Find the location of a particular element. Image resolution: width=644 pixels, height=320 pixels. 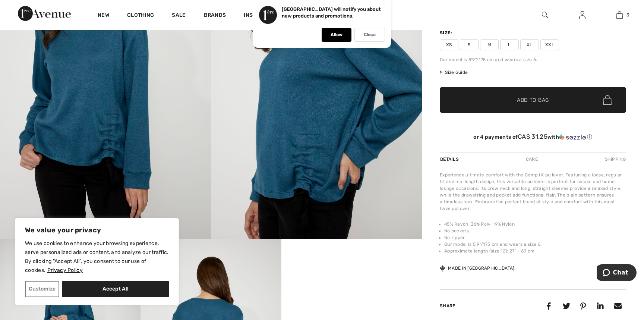

a: Clothing is located at coordinates (141, 15).